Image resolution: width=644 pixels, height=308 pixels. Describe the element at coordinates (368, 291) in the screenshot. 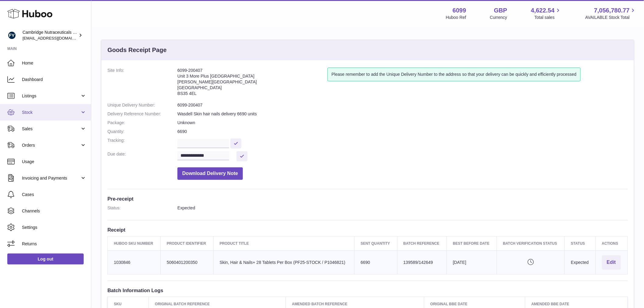

I see `h3: Batch Information Logs` at that location.